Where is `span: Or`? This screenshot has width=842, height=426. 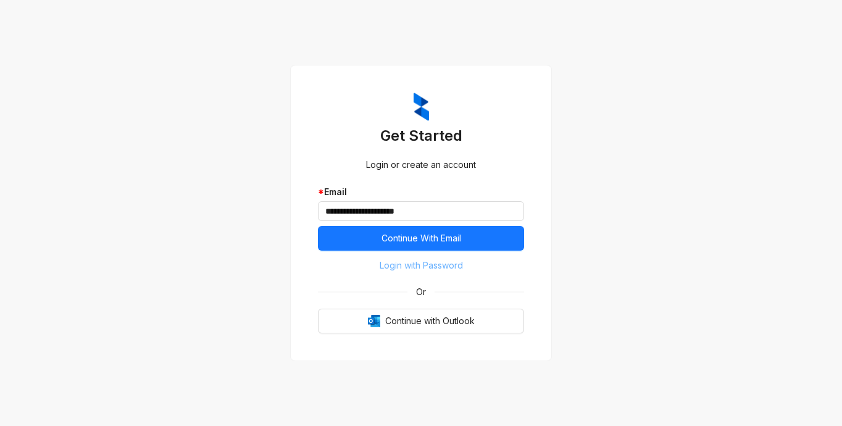
span: Or is located at coordinates (421, 292).